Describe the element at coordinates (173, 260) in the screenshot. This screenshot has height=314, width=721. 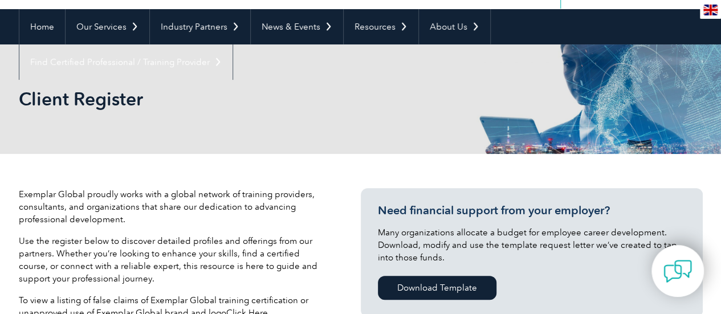
I see `p: Use the register below to discover detailed profiles and offerings from our partners. Whether you...` at that location.